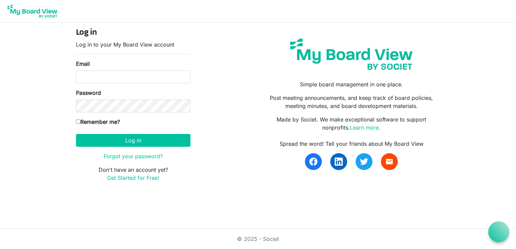 This screenshot has width=516, height=249. Describe the element at coordinates (351, 54) in the screenshot. I see `img: my-board-view-societ.svg` at that location.